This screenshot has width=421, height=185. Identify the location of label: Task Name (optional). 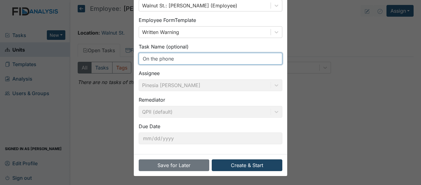
(164, 47).